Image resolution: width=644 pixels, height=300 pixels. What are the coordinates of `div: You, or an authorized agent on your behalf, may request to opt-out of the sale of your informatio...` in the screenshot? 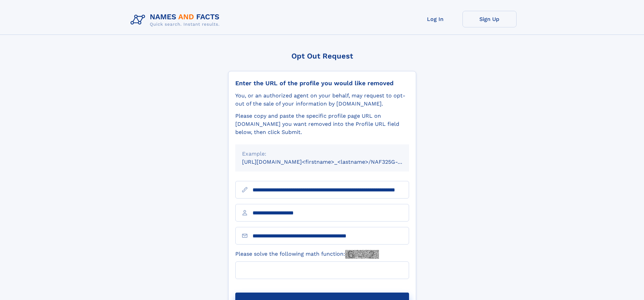 It's located at (322, 100).